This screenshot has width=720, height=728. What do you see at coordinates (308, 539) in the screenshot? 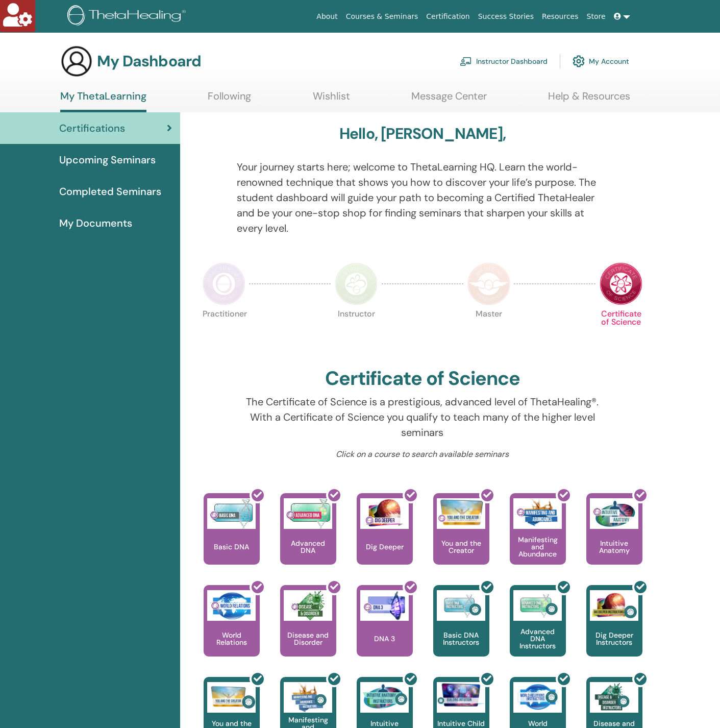
I see `a: Advanced DNA Advanced DNA` at bounding box center [308, 539].